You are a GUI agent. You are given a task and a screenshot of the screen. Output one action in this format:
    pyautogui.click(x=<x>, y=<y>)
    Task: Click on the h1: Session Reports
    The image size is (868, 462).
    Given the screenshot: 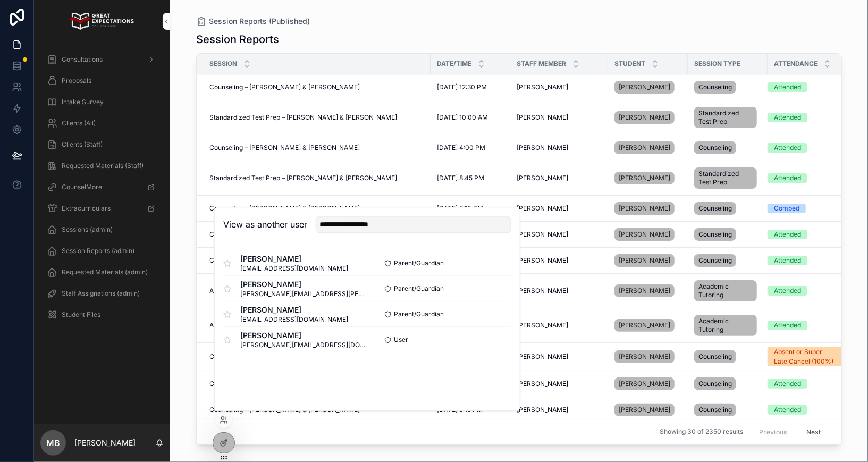 What is the action you would take?
    pyautogui.click(x=238, y=39)
    